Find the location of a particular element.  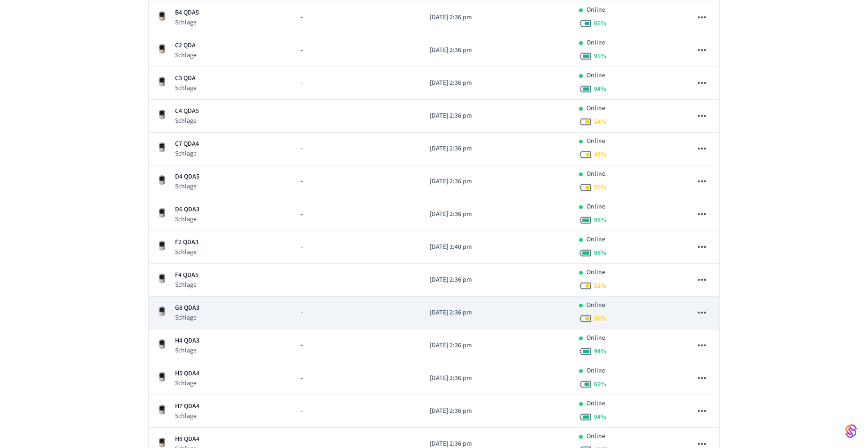

p: G8 QDA3 is located at coordinates (188, 308).